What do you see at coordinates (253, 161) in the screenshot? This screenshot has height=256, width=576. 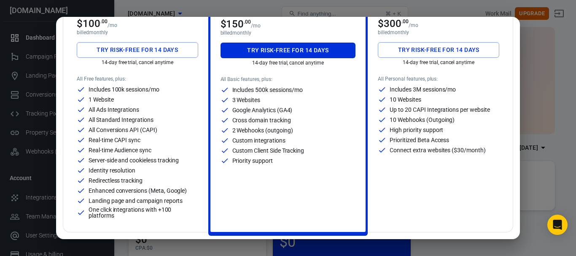 I see `p: Priority support` at bounding box center [253, 161].